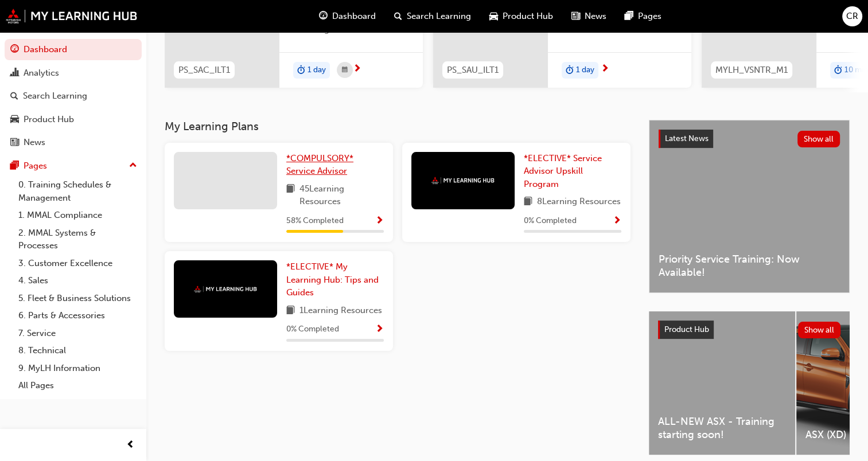 The width and height of the screenshot is (868, 461). Describe the element at coordinates (345, 70) in the screenshot. I see `span: calendar-icon` at that location.